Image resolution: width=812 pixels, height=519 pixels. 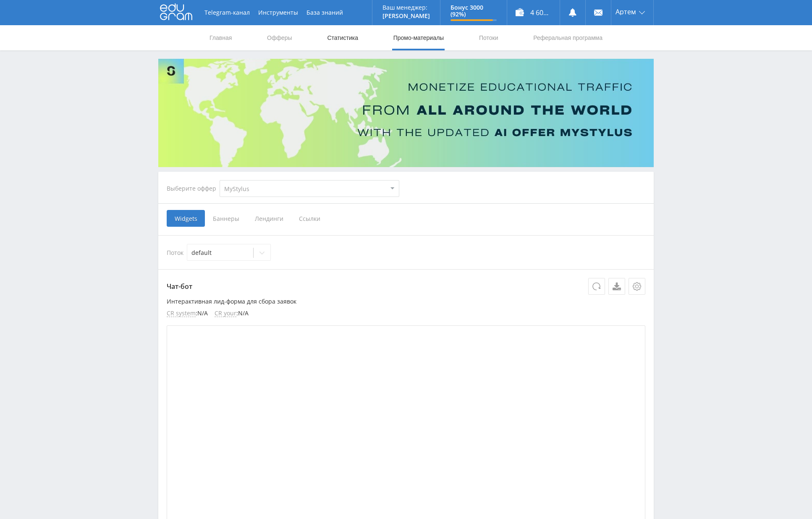 What do you see at coordinates (226, 218) in the screenshot?
I see `span: Баннеры` at bounding box center [226, 218].